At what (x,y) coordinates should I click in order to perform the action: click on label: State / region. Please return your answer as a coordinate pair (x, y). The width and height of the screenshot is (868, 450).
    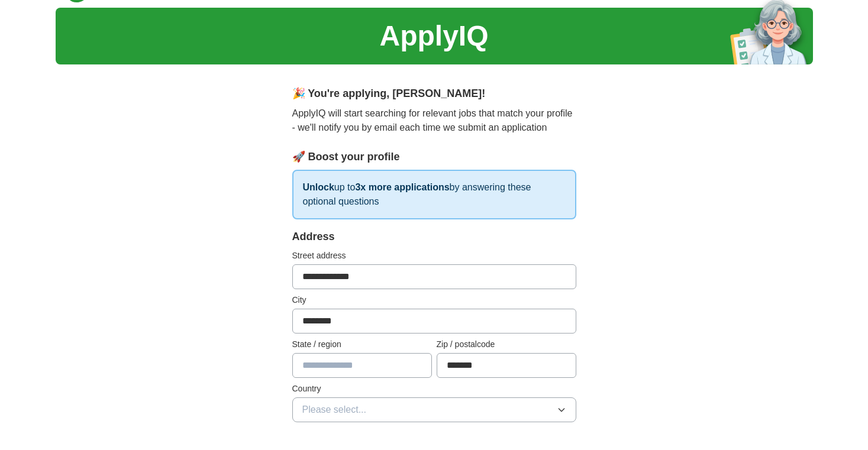
    Looking at the image, I should click on (363, 344).